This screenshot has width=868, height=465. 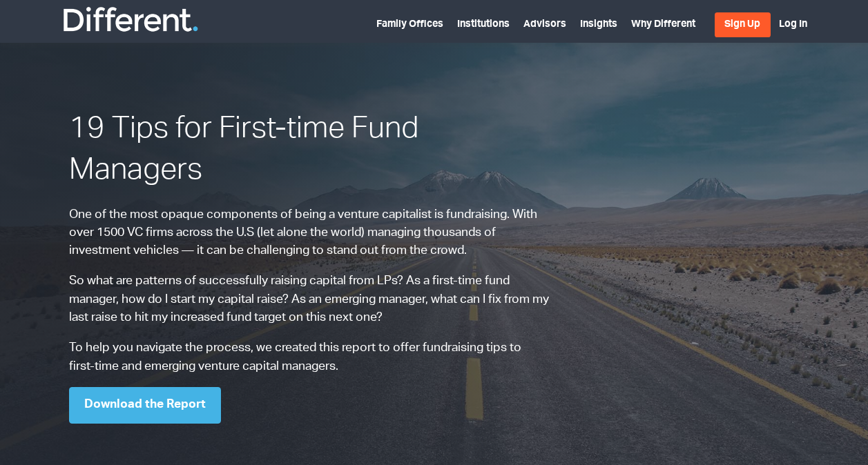 I want to click on span: So what are patterns of successfully raising capital from LPs? As a first-time fund manager, how ..., so click(x=309, y=299).